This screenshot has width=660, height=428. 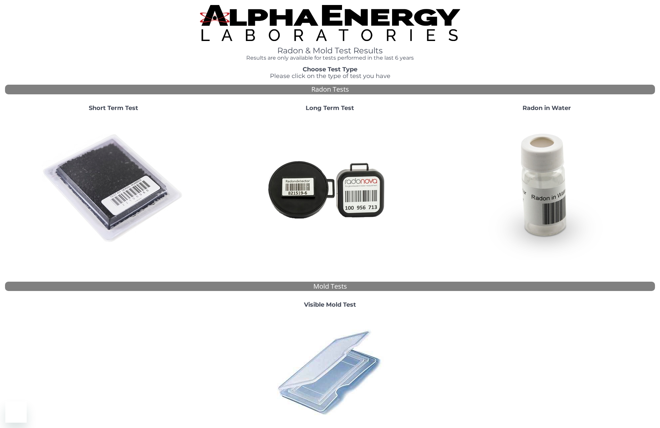 What do you see at coordinates (330, 189) in the screenshot?
I see `img: Radtrak2vsRadtrak3.jpg` at bounding box center [330, 189].